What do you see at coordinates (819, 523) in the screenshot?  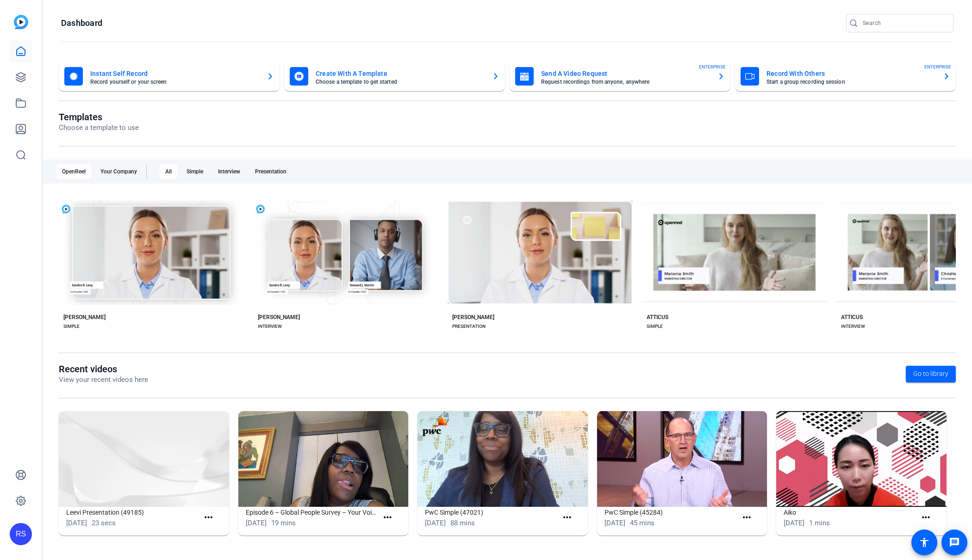 I see `span: 1 mins` at bounding box center [819, 523].